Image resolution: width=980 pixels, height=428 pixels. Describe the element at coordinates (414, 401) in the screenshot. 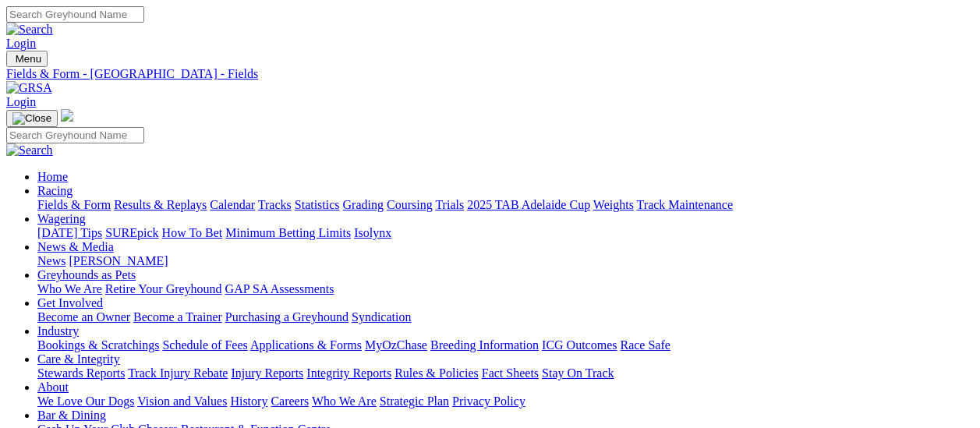

I see `a: Strategic Plan` at that location.